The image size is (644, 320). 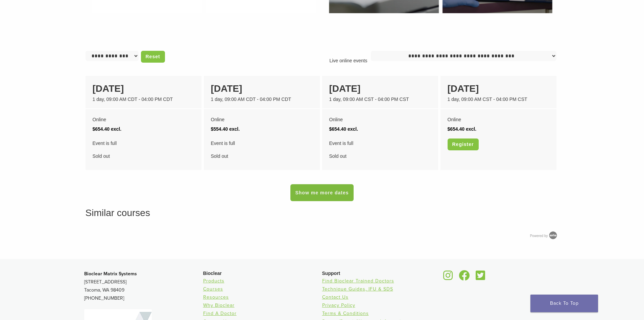 I want to click on a: Why Bioclear, so click(x=219, y=305).